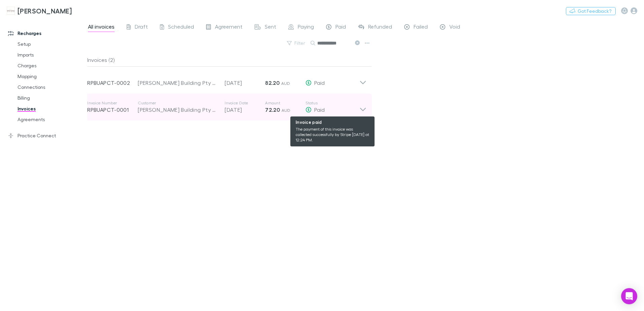 This screenshot has height=311, width=644. What do you see at coordinates (46, 136) in the screenshot?
I see `a: Practice Connect` at bounding box center [46, 136].